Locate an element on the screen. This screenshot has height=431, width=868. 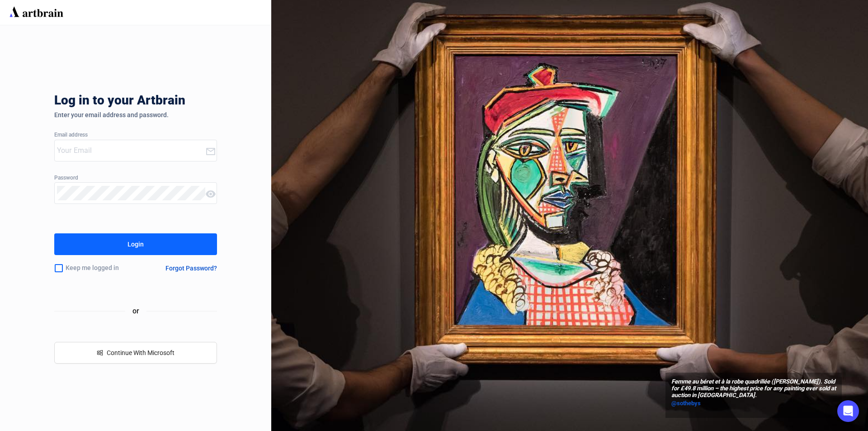
div: Log in to your Artbrain is located at coordinates (190, 103).